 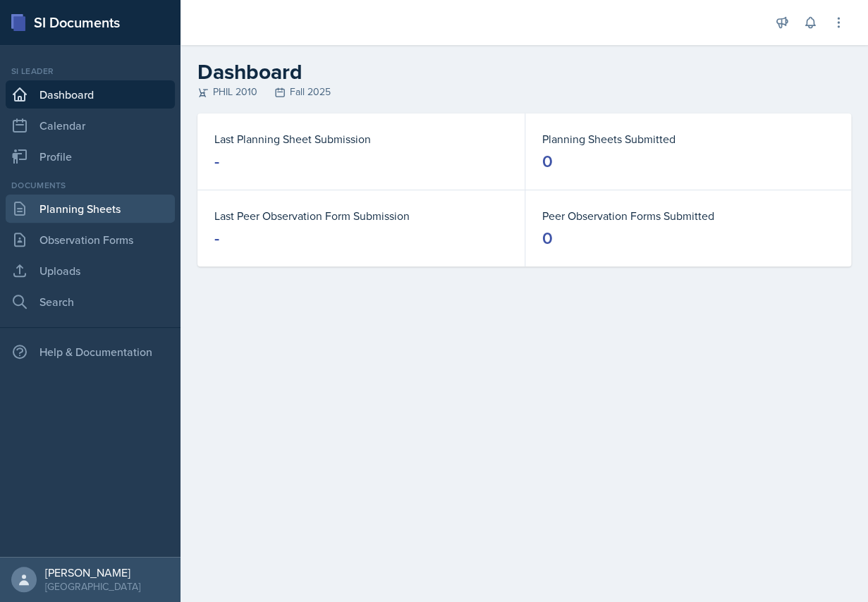 What do you see at coordinates (524, 91) in the screenshot?
I see `div: PHIL 2010 Fall 2025` at bounding box center [524, 91].